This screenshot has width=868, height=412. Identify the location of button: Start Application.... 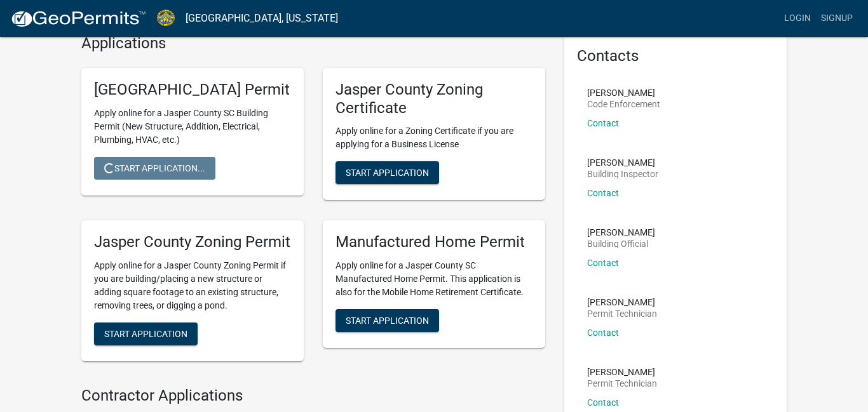
(154, 168).